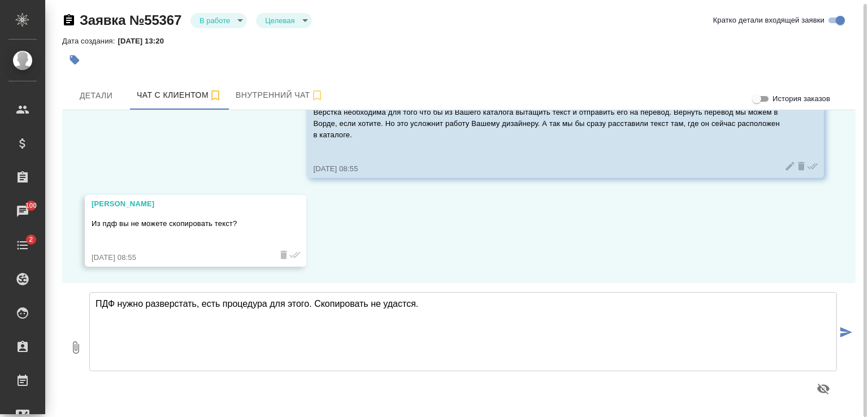 The width and height of the screenshot is (868, 417). What do you see at coordinates (280, 95) in the screenshot?
I see `span: Внутренний чат` at bounding box center [280, 95].